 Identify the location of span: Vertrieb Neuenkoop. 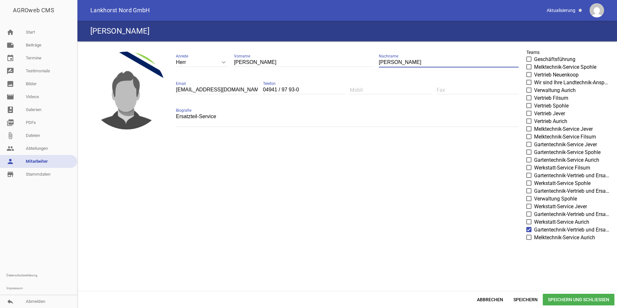
(556, 75).